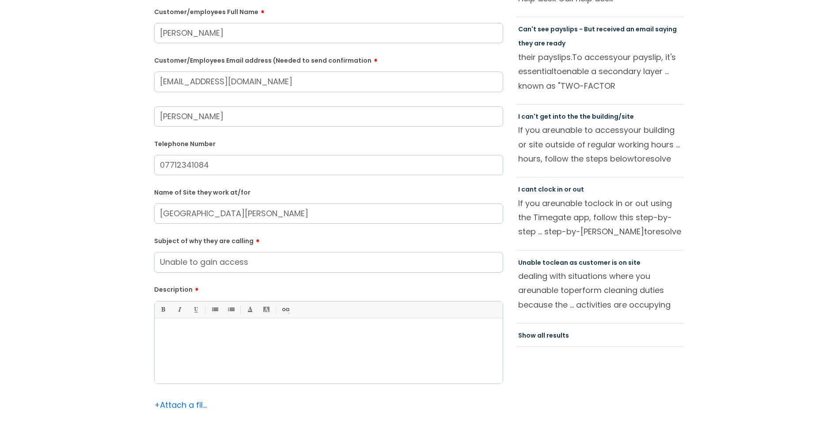  Describe the element at coordinates (329, 82) in the screenshot. I see `input: Email` at that location.